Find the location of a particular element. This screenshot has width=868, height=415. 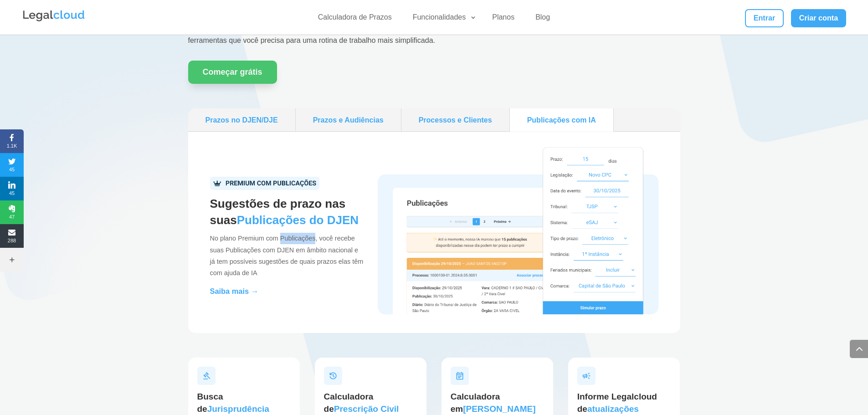

a: Começar grátis is located at coordinates (232, 72).